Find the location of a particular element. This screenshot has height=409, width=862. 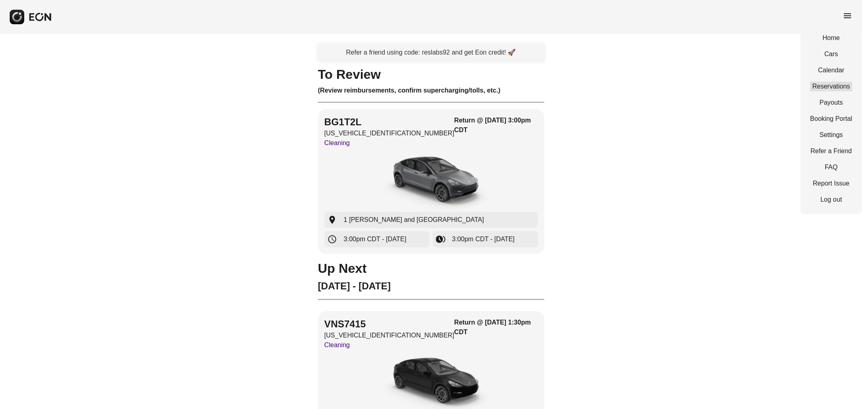

img: car is located at coordinates (431, 182).